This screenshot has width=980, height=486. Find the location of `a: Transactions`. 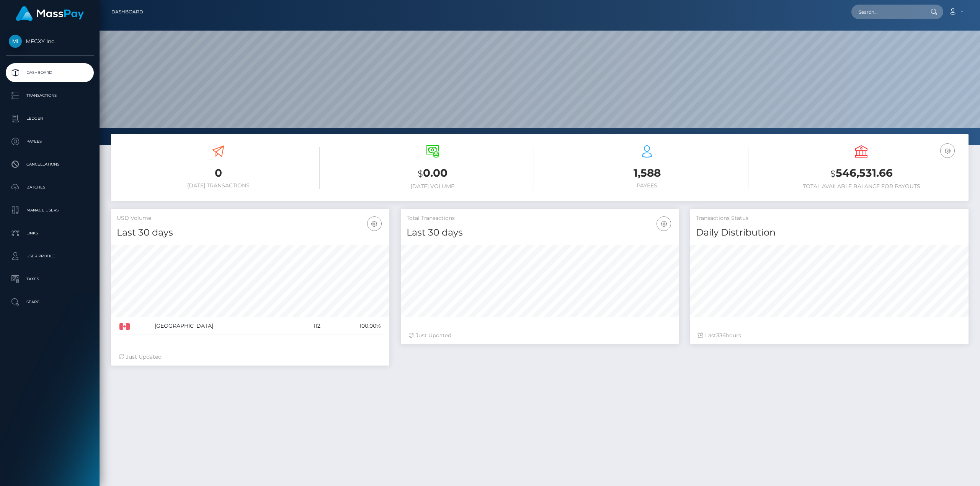

a: Transactions is located at coordinates (49, 95).